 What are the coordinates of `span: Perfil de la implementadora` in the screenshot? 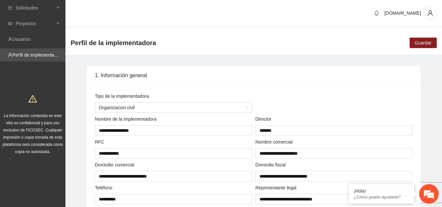 It's located at (113, 43).